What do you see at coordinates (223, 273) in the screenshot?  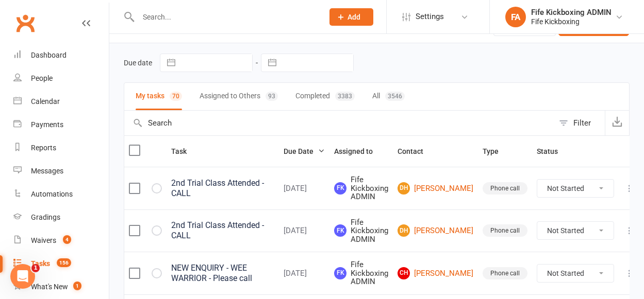 I see `div: NEW ENQUIRY - WEE WARRIOR - Please call` at bounding box center [223, 273].